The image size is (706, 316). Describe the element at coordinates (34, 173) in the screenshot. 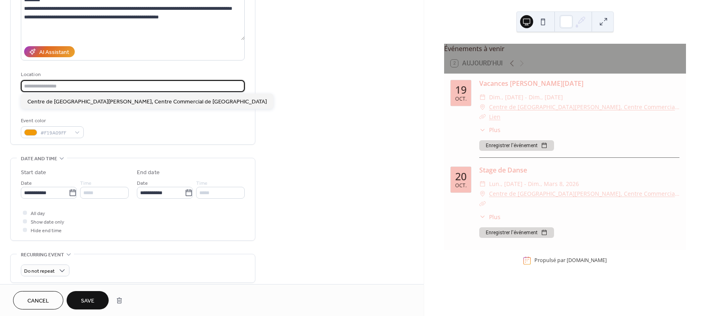

I see `div: Start date` at that location.